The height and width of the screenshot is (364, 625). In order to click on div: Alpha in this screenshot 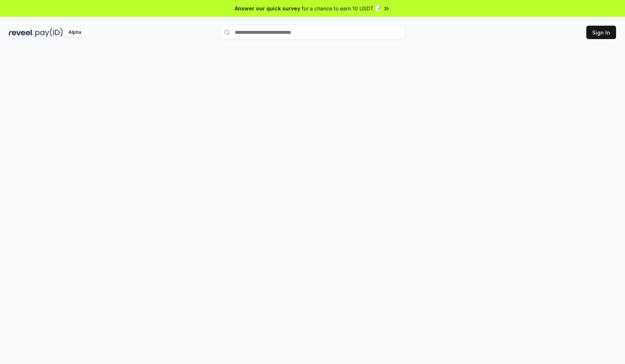, I will do `click(75, 32)`.